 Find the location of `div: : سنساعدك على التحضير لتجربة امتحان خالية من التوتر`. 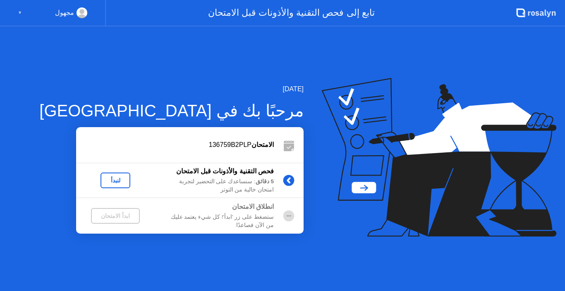

div: : سنساعدك على التحضير لتجربة امتحان خالية من التوتر is located at coordinates (214, 186).